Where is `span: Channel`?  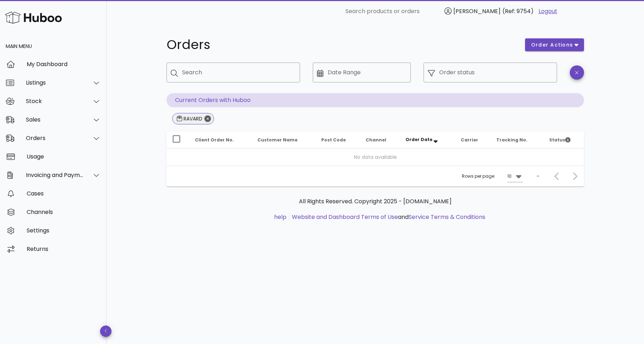
span: Channel is located at coordinates (376, 139).